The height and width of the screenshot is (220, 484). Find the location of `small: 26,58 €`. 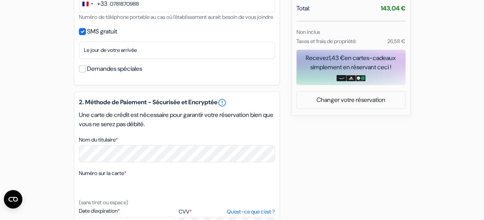

small: 26,58 € is located at coordinates (395, 41).